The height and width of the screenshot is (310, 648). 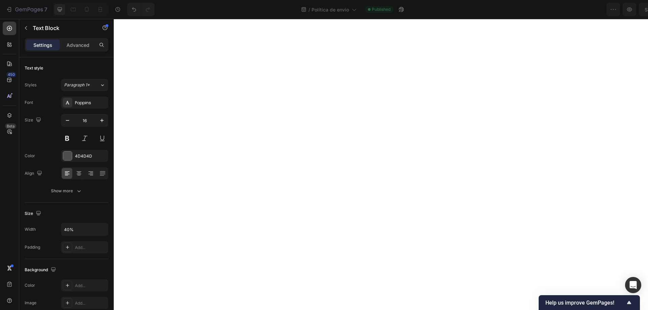 What do you see at coordinates (66, 191) in the screenshot?
I see `div: Show more` at bounding box center [66, 191].